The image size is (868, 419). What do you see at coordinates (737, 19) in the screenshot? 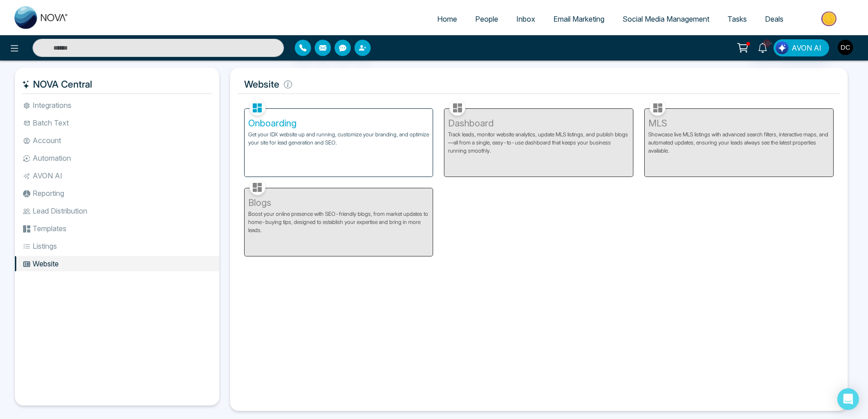
I see `span: Tasks` at bounding box center [737, 19].